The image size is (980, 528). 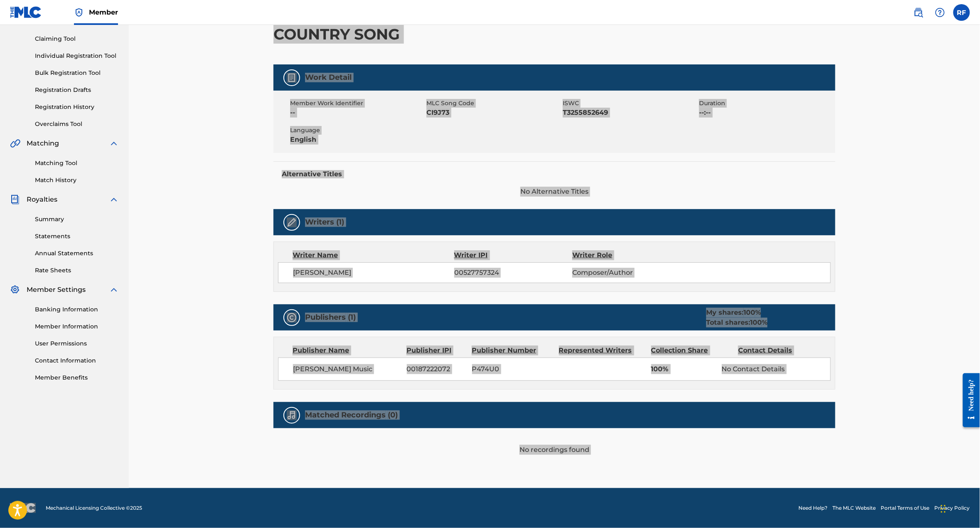 What do you see at coordinates (26, 12) in the screenshot?
I see `img: MLC Logo` at bounding box center [26, 12].